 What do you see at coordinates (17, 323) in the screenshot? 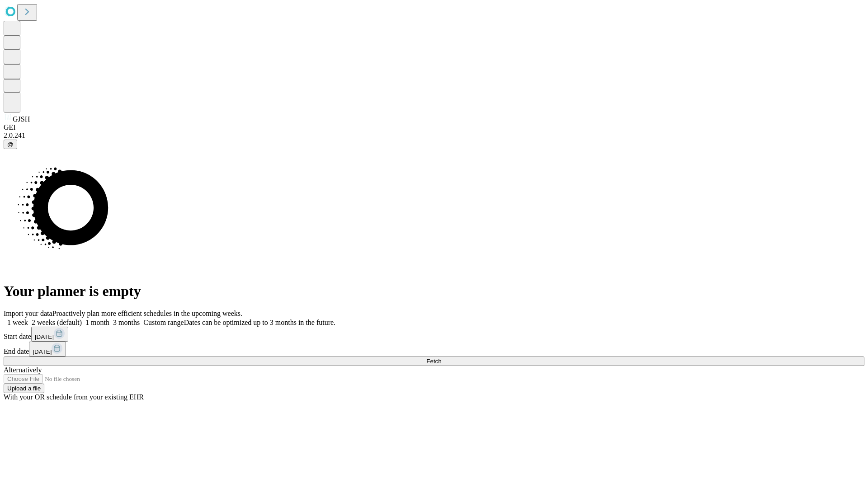
I see `span: 1 week` at bounding box center [17, 323].